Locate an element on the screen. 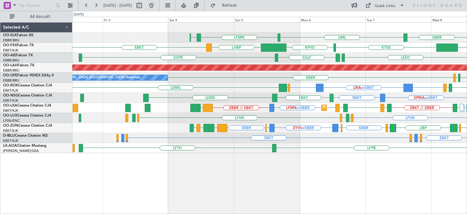  span: OO-NSG is located at coordinates (11, 95).